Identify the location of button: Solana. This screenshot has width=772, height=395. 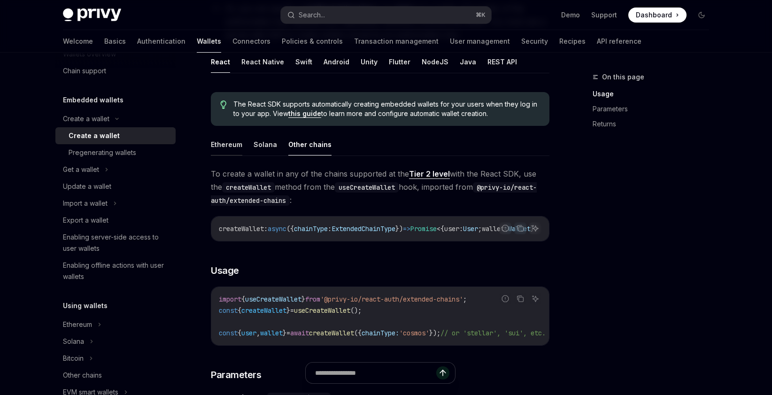
(265, 144).